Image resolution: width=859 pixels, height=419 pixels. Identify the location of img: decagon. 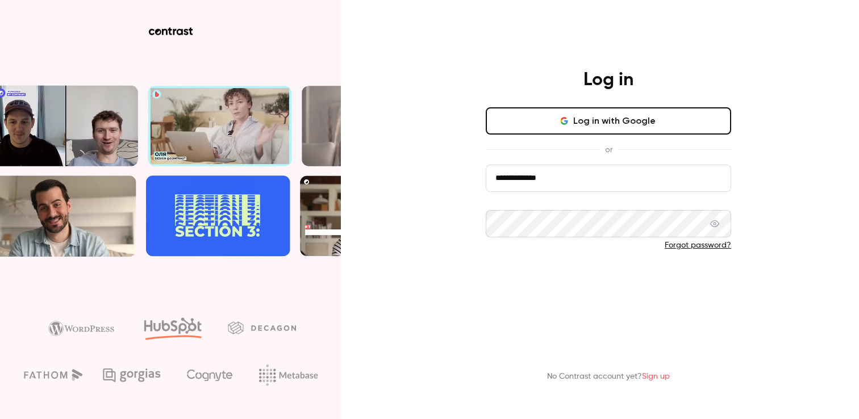
(262, 328).